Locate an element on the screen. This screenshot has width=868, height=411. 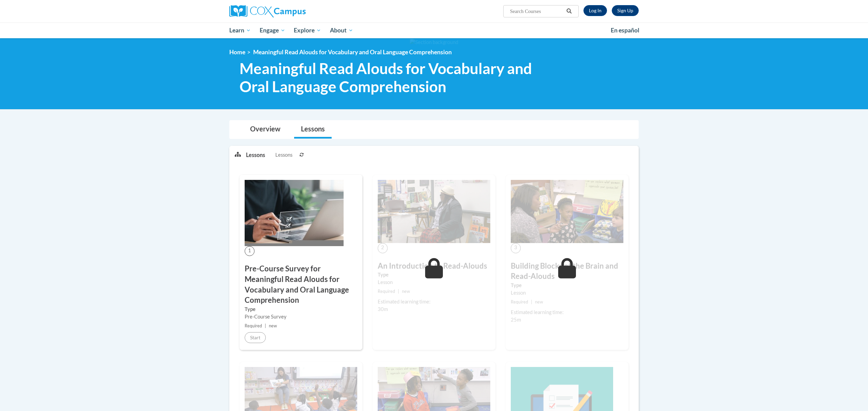
span: En español is located at coordinates (625, 30).